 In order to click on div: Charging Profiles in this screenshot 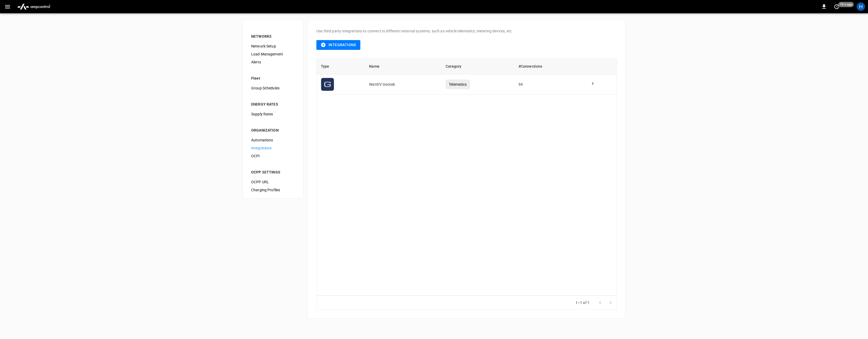, I will do `click(273, 190)`.